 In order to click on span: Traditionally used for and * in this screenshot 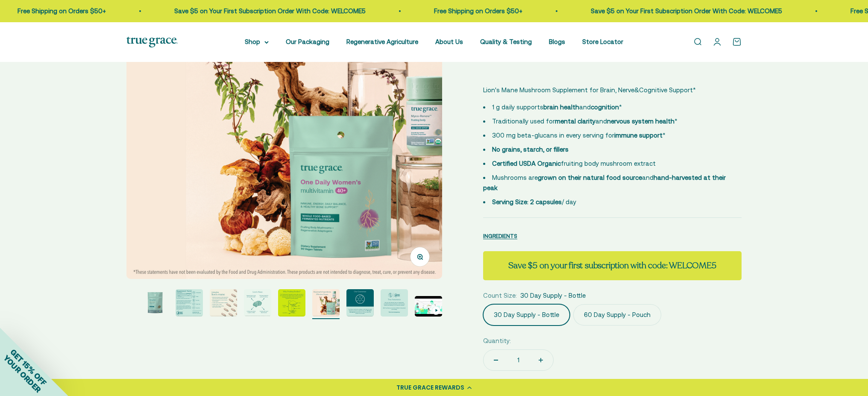, I will do `click(584, 121)`.